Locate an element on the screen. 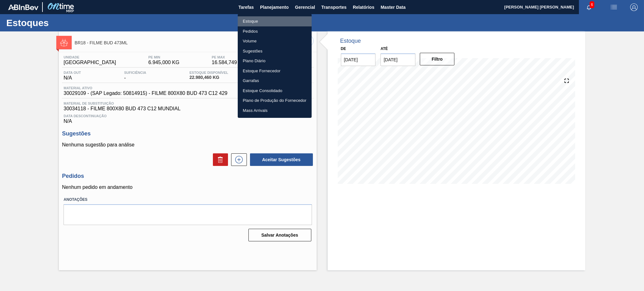  a: Plano de Produção do Fornecedor is located at coordinates (274, 101).